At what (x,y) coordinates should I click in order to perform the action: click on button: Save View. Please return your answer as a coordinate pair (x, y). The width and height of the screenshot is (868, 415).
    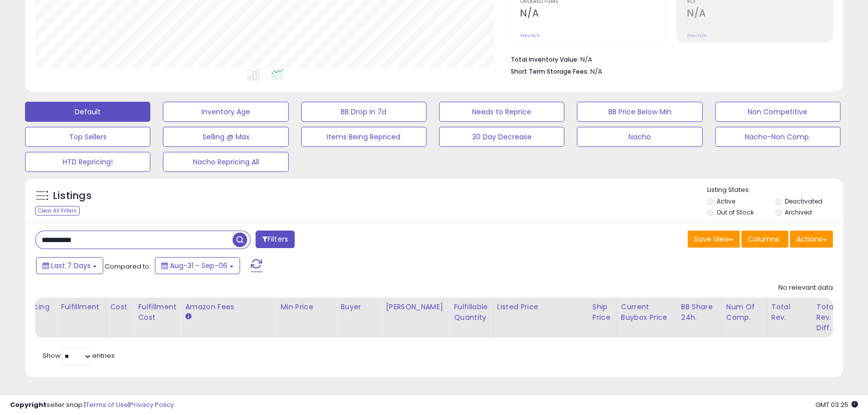
    Looking at the image, I should click on (713, 239).